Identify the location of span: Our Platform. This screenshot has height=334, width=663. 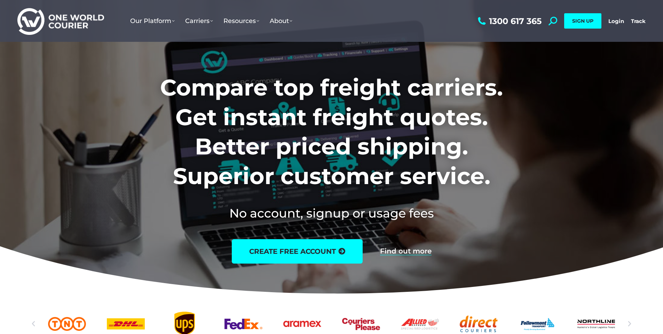
(152, 21).